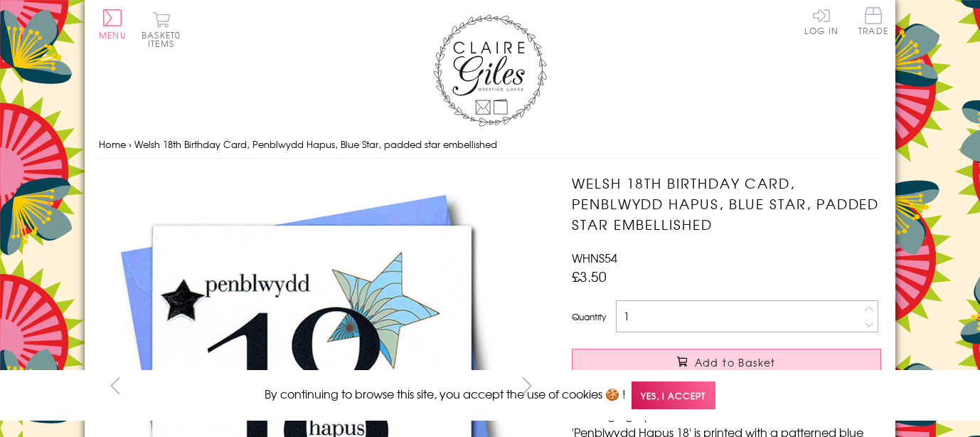  Describe the element at coordinates (490, 144) in the screenshot. I see `nav: breadcrumbs` at that location.